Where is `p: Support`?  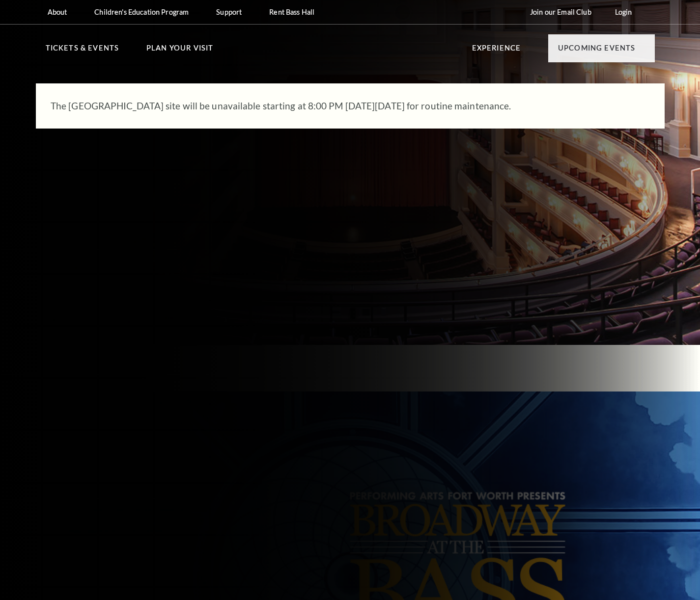
p: Support is located at coordinates (229, 12).